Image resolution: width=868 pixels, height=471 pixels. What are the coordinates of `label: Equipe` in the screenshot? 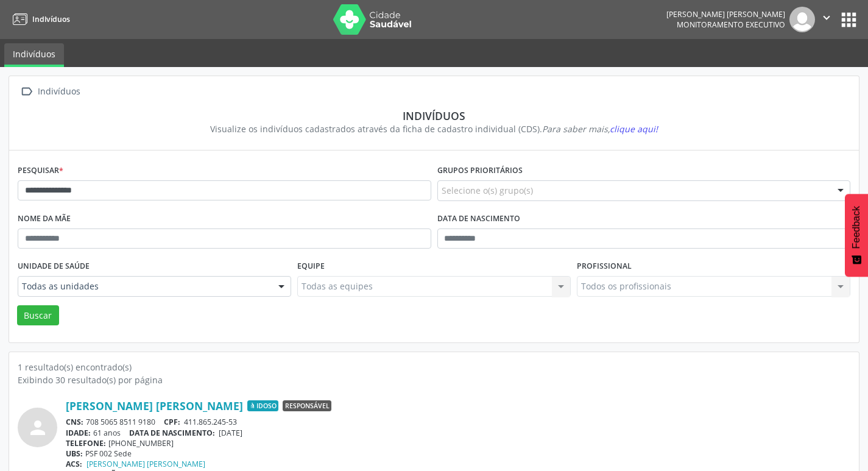 It's located at (311, 267).